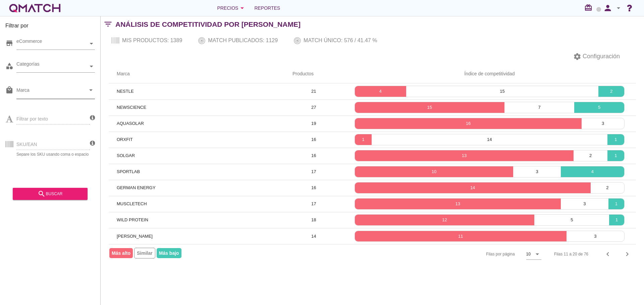  I want to click on p: 10, so click(434, 172).